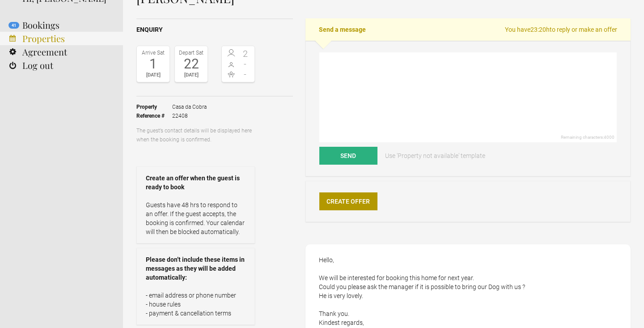 This screenshot has width=644, height=328. I want to click on p: The guest’s contact details will be displayed here when the booking is confirmed., so click(196, 135).